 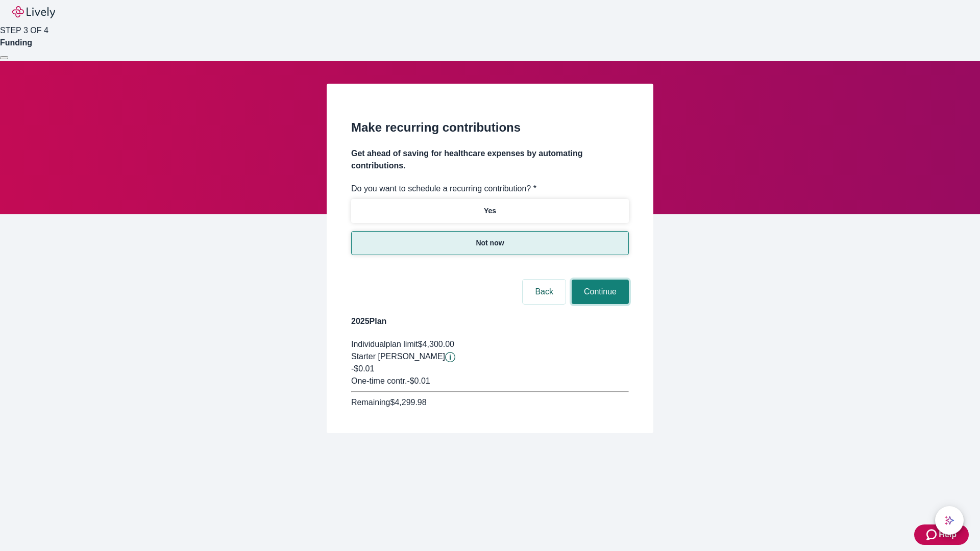 What do you see at coordinates (379, 381) in the screenshot?
I see `span: One-time contr.` at bounding box center [379, 381].